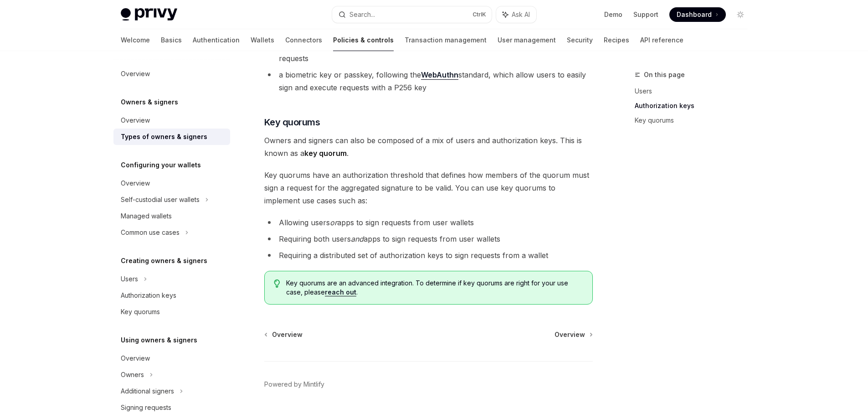 The image size is (868, 419). What do you see at coordinates (172, 216) in the screenshot?
I see `a: Managed wallets` at bounding box center [172, 216].